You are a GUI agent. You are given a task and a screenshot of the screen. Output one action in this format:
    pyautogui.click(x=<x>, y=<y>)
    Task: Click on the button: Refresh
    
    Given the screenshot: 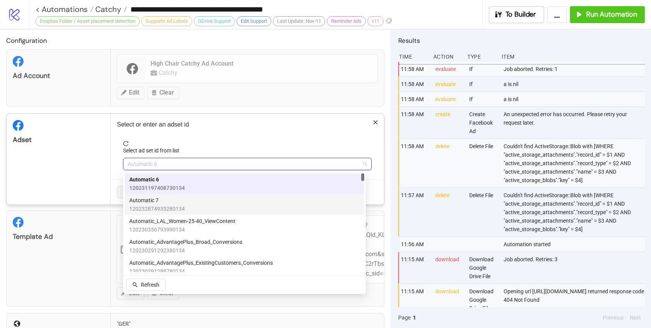 What is the action you would take?
    pyautogui.click(x=146, y=285)
    